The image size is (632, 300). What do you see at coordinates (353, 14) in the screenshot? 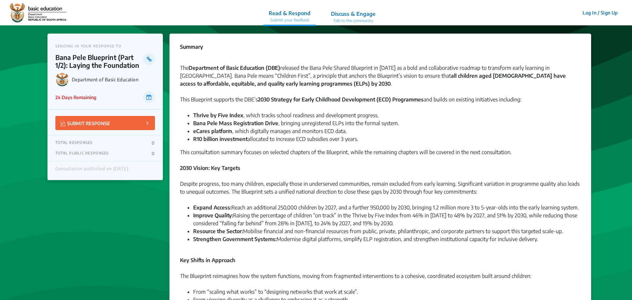
I see `p: Discuss & Engage` at bounding box center [353, 14].